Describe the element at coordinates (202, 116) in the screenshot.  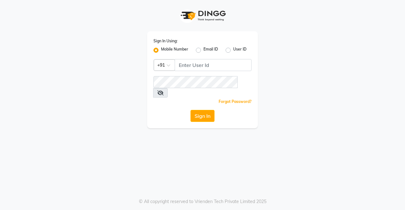
I see `button: Sign In` at that location.